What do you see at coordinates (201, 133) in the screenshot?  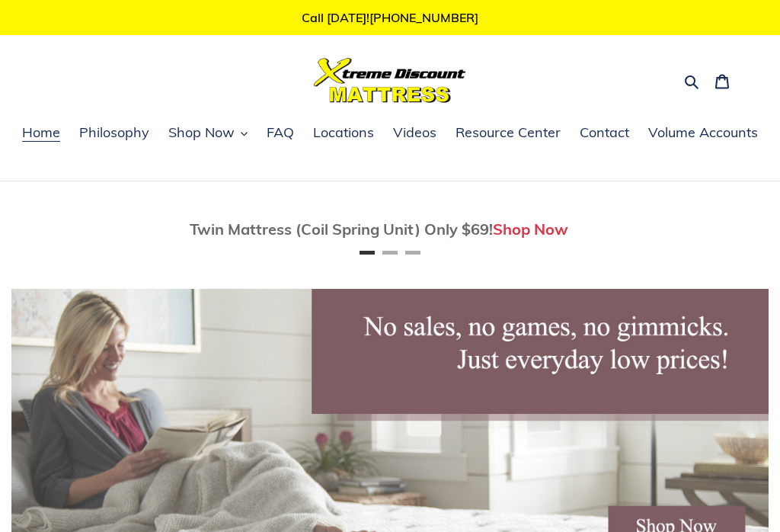 I see `span: Shop Now` at bounding box center [201, 133].